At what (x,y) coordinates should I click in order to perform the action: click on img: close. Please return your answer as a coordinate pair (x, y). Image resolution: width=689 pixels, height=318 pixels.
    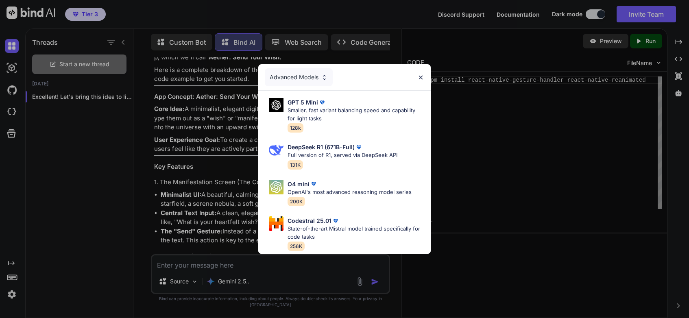
    Looking at the image, I should click on (421, 77).